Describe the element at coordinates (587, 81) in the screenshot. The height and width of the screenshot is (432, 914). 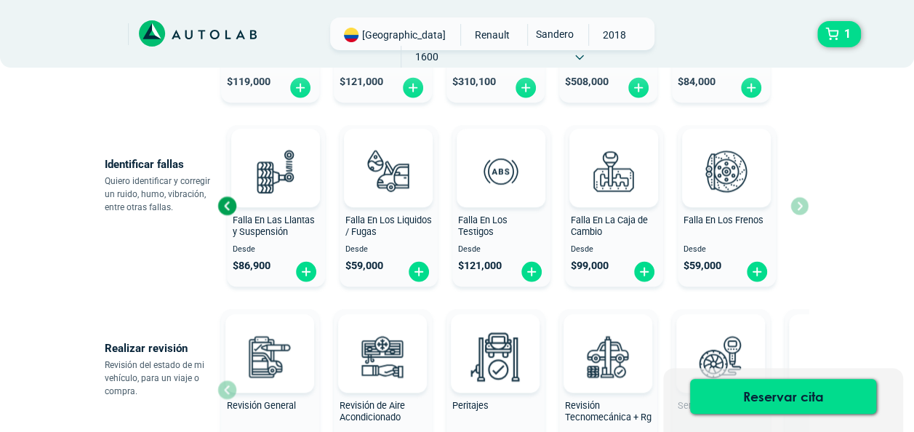
I see `span: $ 508,000` at that location.